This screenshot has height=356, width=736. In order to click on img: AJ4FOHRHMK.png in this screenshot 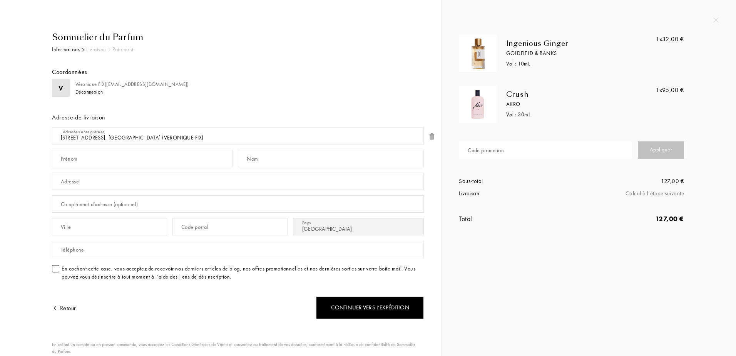, I will do `click(477, 53)`.